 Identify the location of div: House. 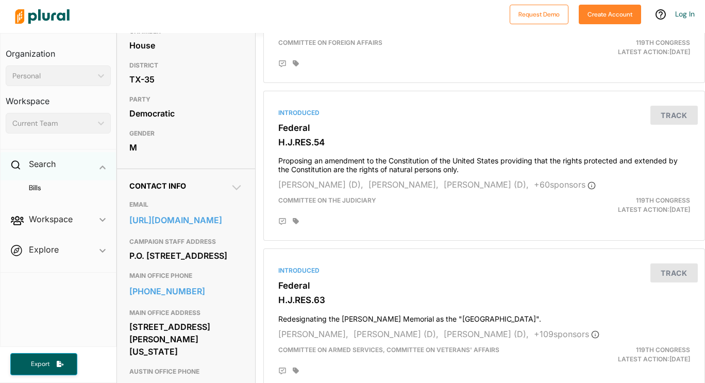
(186, 45).